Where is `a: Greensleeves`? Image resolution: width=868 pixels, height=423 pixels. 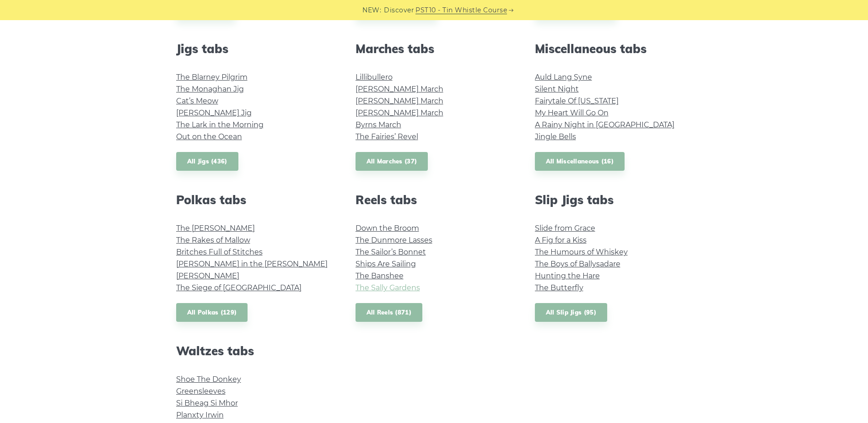 a: Greensleeves is located at coordinates (200, 391).